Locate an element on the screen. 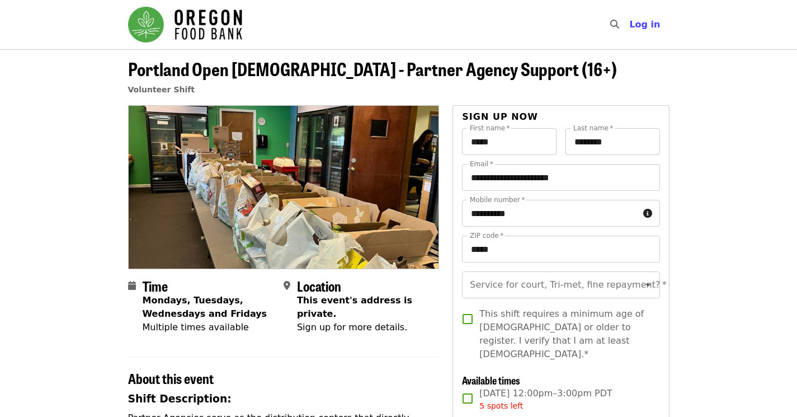 The width and height of the screenshot is (797, 417). i: circle-info icon is located at coordinates (648, 213).